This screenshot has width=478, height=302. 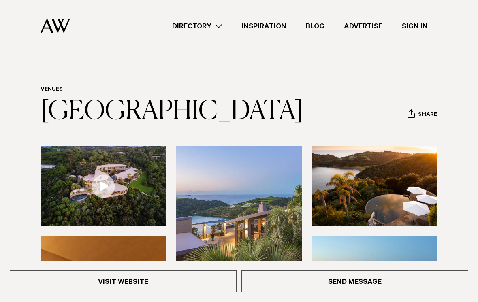 What do you see at coordinates (315, 26) in the screenshot?
I see `a: Blog` at bounding box center [315, 26].